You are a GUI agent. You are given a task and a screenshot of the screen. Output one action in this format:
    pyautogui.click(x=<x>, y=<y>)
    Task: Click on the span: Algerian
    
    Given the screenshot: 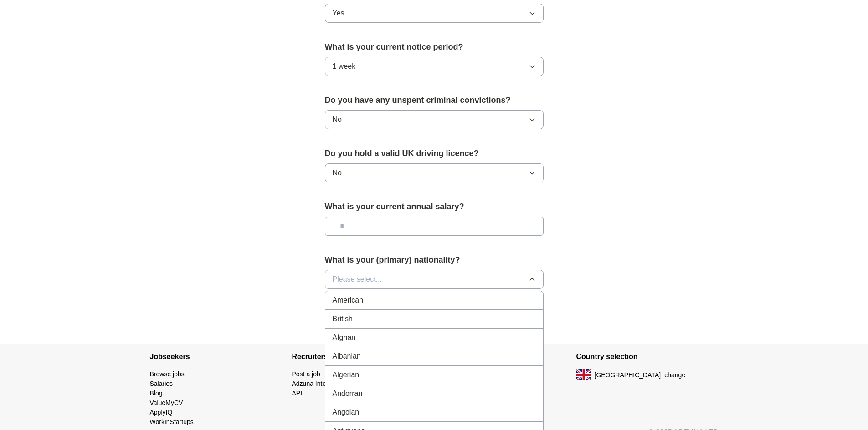 What is the action you would take?
    pyautogui.click(x=346, y=375)
    